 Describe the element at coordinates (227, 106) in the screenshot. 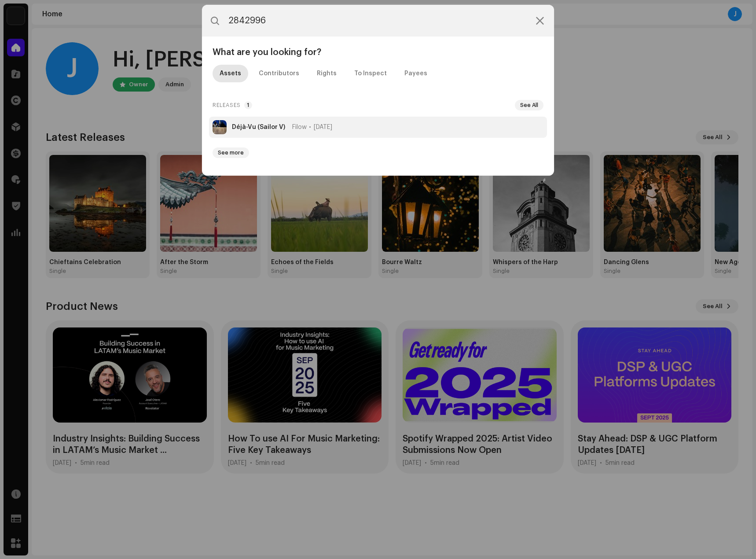

I see `span: Releases` at that location.